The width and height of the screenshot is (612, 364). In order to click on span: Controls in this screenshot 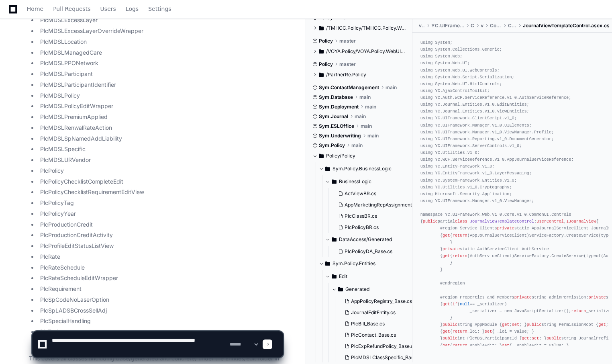, I will do `click(512, 26)`.